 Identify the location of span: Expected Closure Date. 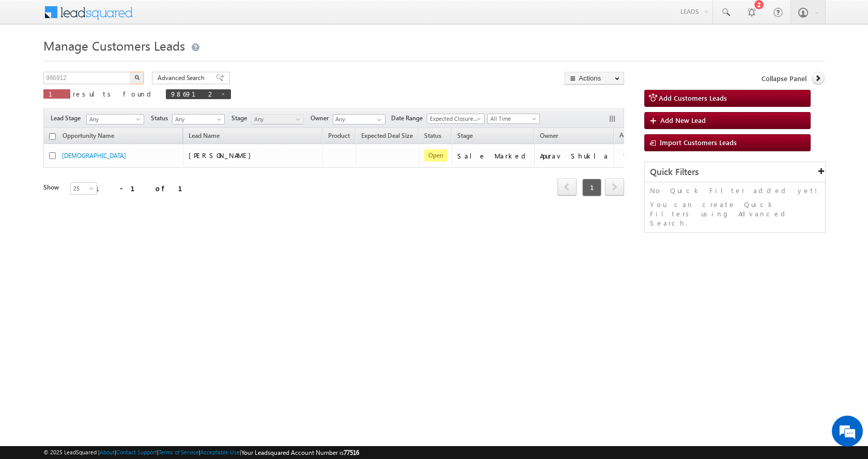
(454, 119).